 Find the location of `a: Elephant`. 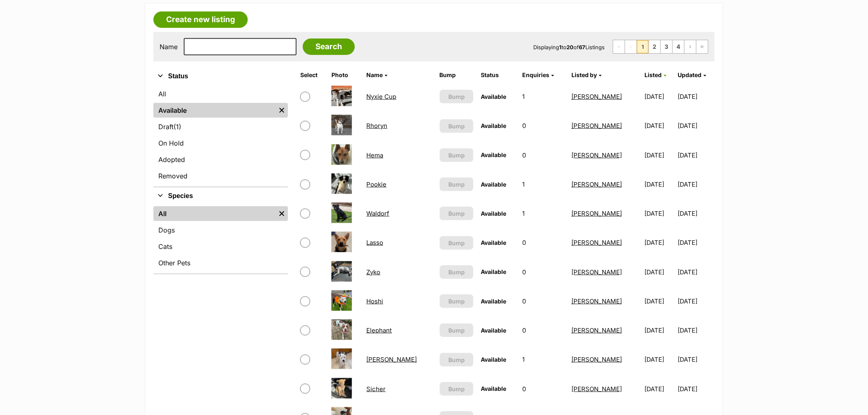

a: Elephant is located at coordinates (379, 330).